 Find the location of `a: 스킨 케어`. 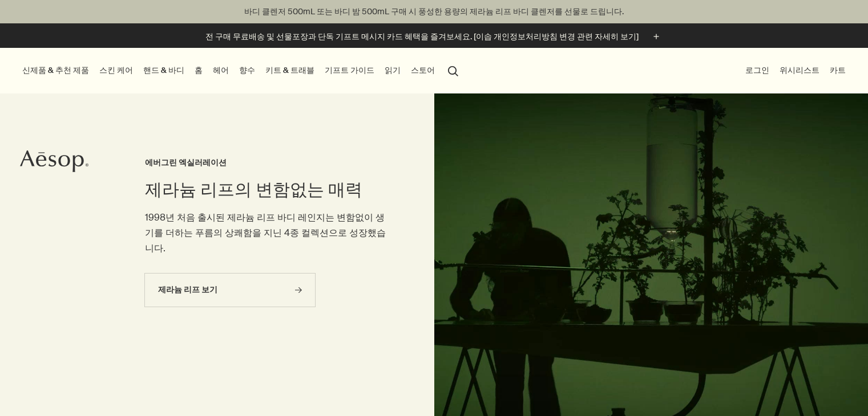

a: 스킨 케어 is located at coordinates (115, 70).